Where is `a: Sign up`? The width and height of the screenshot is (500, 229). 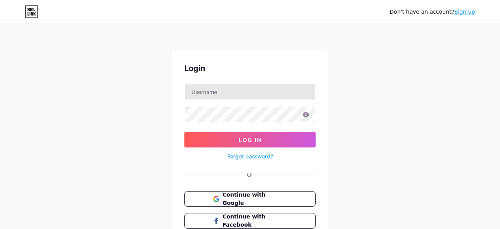
a: Sign up is located at coordinates (465, 12).